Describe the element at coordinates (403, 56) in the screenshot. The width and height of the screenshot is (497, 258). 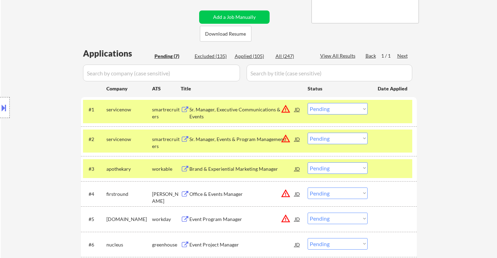
I see `div: Next` at that location.